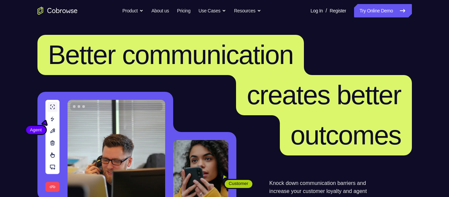  What do you see at coordinates (383, 11) in the screenshot?
I see `a: Try Online Demo` at bounding box center [383, 11].